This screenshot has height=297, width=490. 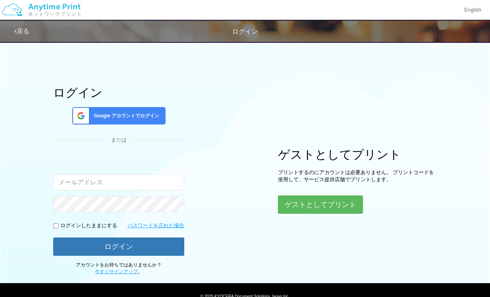 I want to click on button: ゲストとしてプリント, so click(x=320, y=205).